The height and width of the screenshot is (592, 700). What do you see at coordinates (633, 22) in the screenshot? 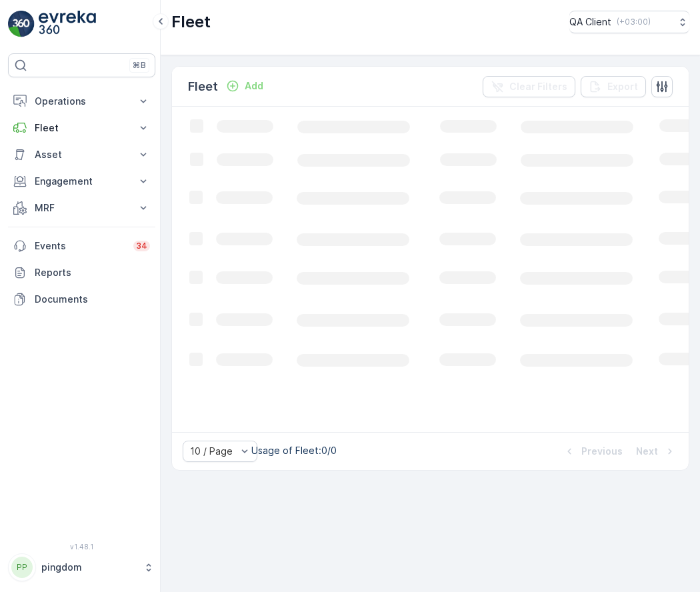
I see `p: ( +03:00 )` at bounding box center [633, 22].